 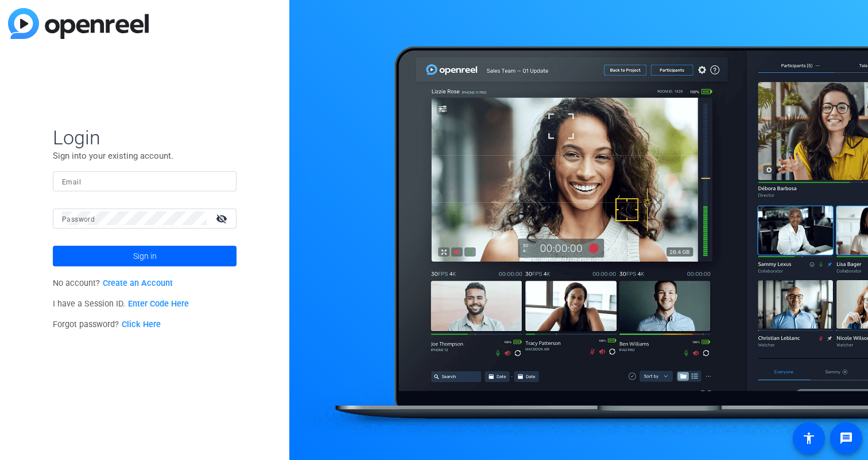 What do you see at coordinates (223, 219) in the screenshot?
I see `mat-icon: visibility_off` at bounding box center [223, 219].